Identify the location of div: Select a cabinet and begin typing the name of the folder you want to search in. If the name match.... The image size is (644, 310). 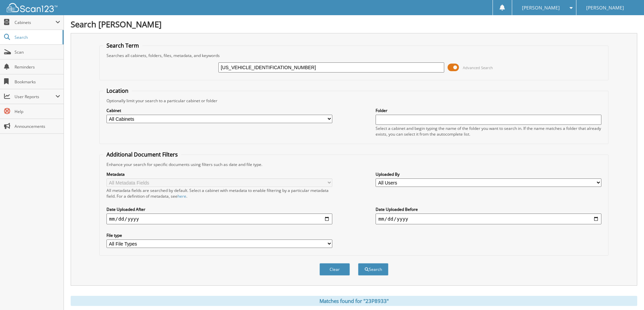
(489, 131).